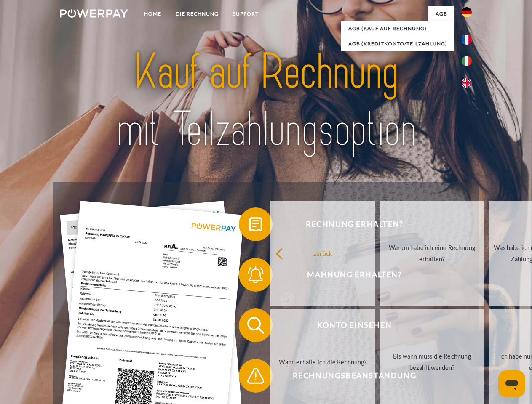  I want to click on button: Mahnung erhalten?, so click(348, 275).